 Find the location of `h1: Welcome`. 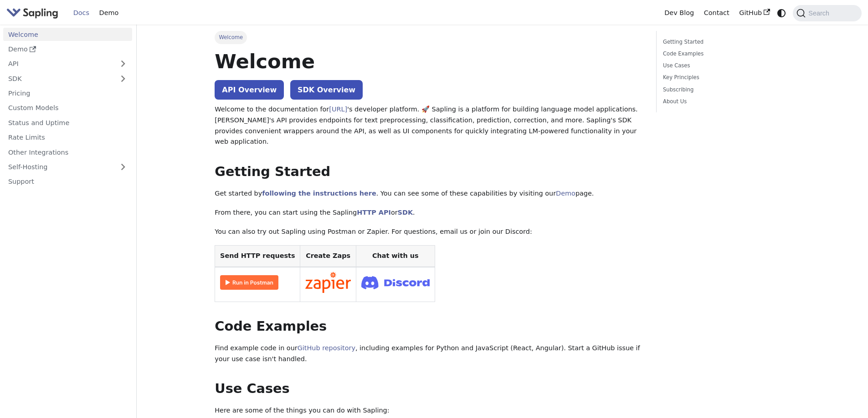

h1: Welcome is located at coordinates (428, 61).